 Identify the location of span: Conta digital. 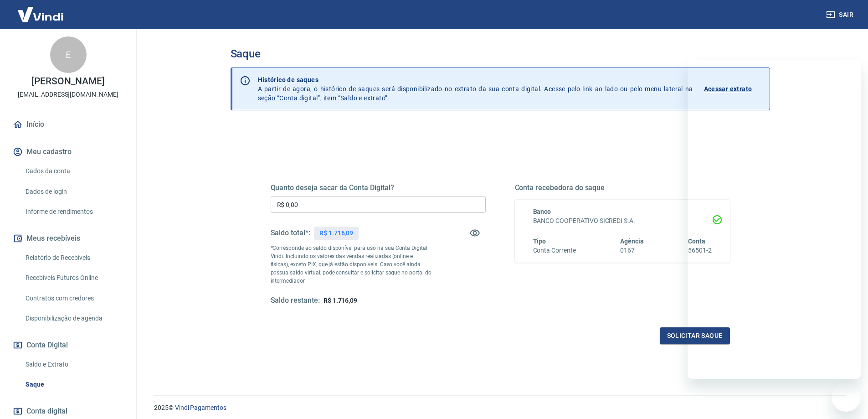
(47, 411).